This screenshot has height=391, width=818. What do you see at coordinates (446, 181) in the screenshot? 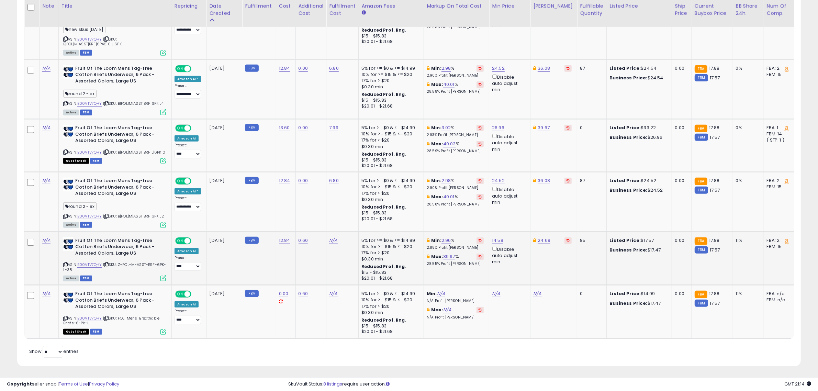
I see `a: 2.98` at bounding box center [446, 181].